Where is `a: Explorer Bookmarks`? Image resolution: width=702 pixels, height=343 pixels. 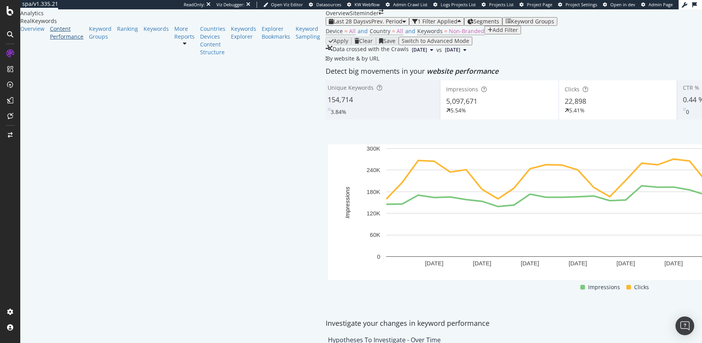
a: Explorer Bookmarks is located at coordinates (276, 33).